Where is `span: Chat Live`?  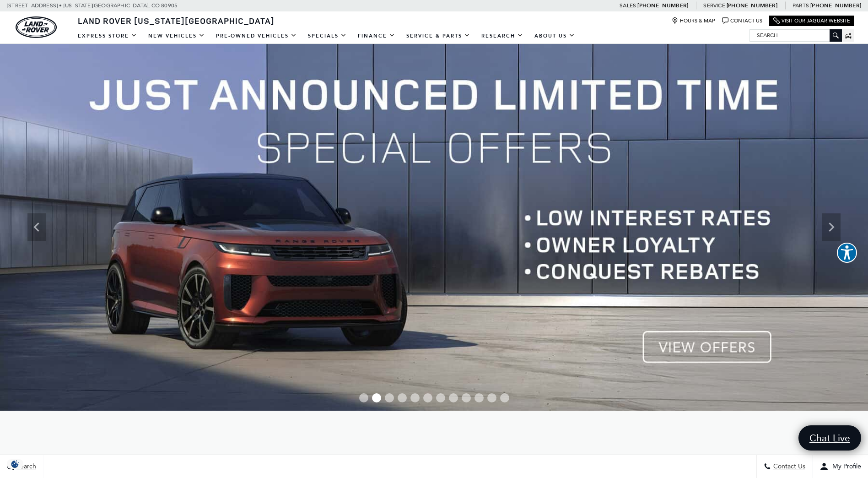 span: Chat Live is located at coordinates (830, 438).